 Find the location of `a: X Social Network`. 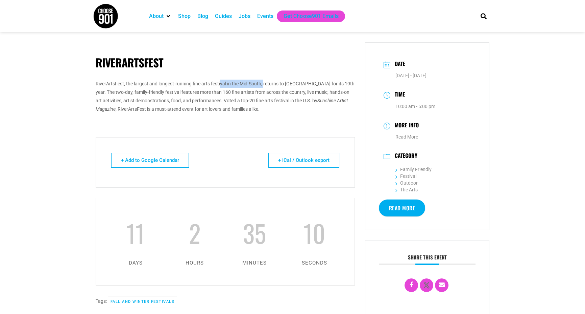

a: X Social Network is located at coordinates (427, 285).